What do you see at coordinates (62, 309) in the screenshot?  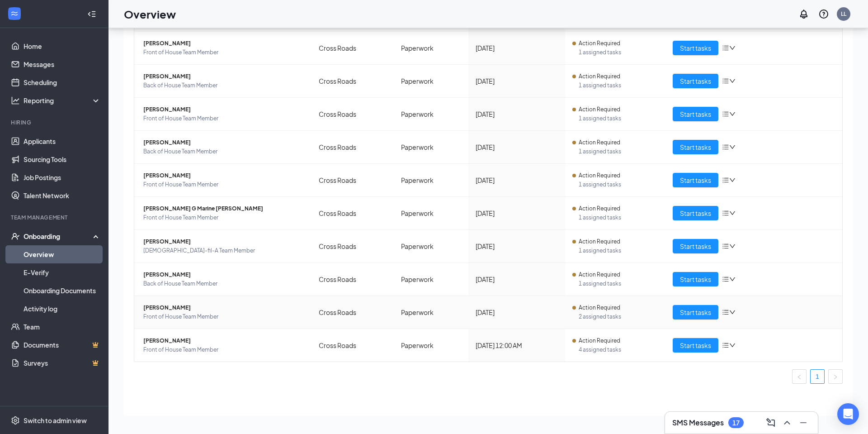 I see `a: Activity log` at bounding box center [62, 309].